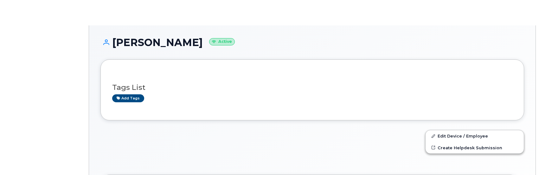 Image resolution: width=539 pixels, height=175 pixels. Describe the element at coordinates (222, 42) in the screenshot. I see `small: Active` at that location.